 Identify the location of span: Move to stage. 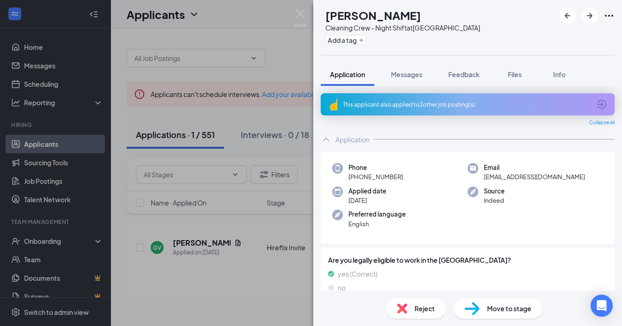
(510, 309).